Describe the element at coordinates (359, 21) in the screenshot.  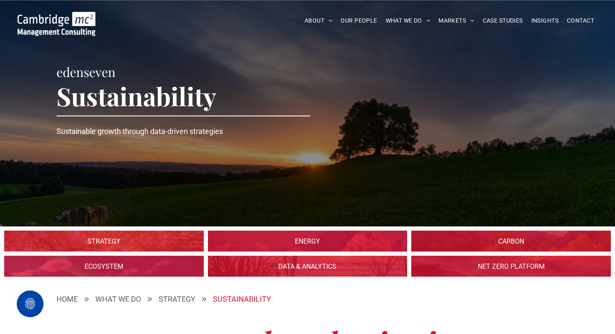
I see `a: OUR PEOPLE` at that location.